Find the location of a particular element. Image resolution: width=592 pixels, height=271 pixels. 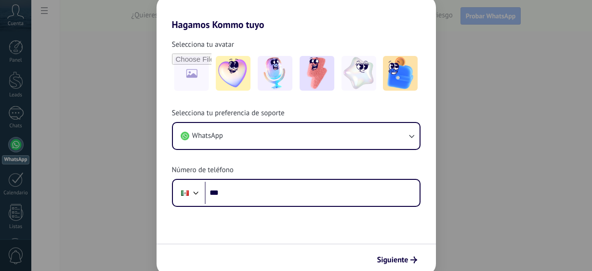

span: Selecciona tu avatar is located at coordinates (203, 45).